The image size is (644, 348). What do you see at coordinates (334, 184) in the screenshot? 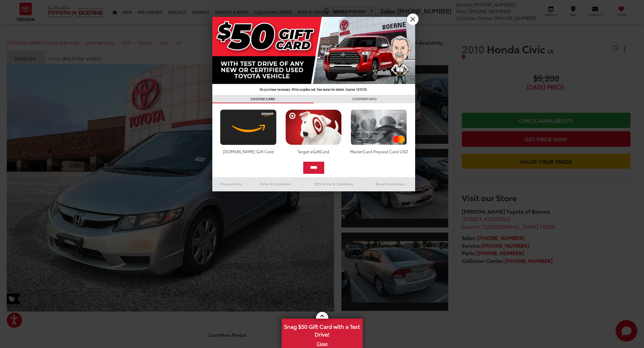
I see `a: SMS Terms & Conditions` at bounding box center [334, 184].